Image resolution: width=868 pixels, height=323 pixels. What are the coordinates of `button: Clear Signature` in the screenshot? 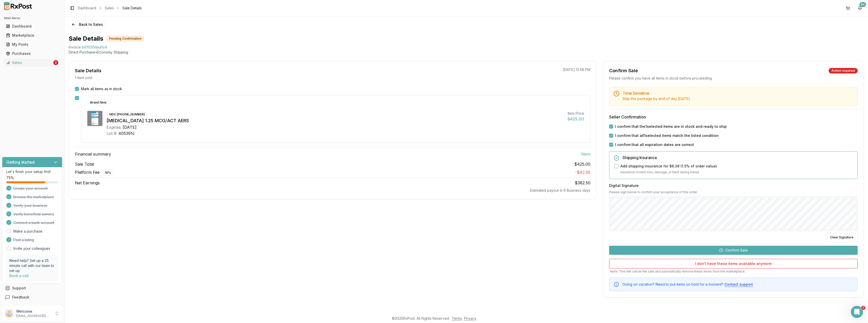 It's located at (842, 238).